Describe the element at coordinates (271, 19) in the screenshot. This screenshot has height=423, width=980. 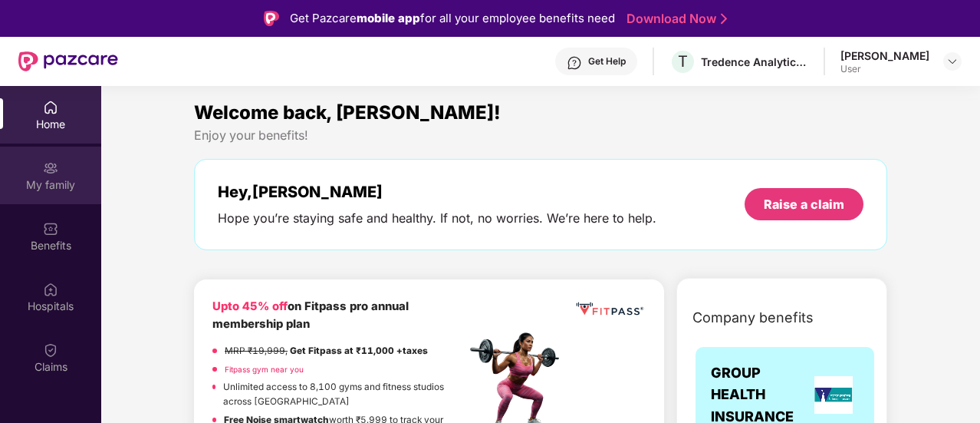
I see `img: Logo` at that location.